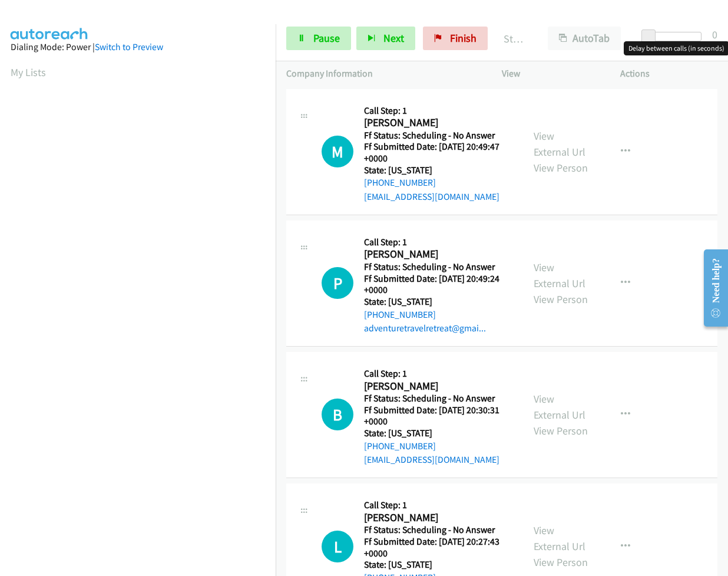 This screenshot has height=576, width=728. I want to click on p: Company Information, so click(384, 74).